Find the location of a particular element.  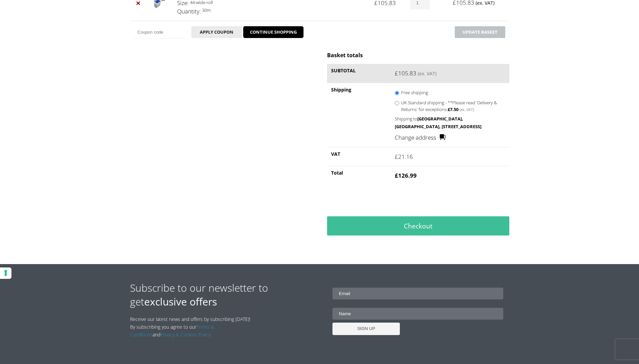

label: Free shipping is located at coordinates (450, 92).